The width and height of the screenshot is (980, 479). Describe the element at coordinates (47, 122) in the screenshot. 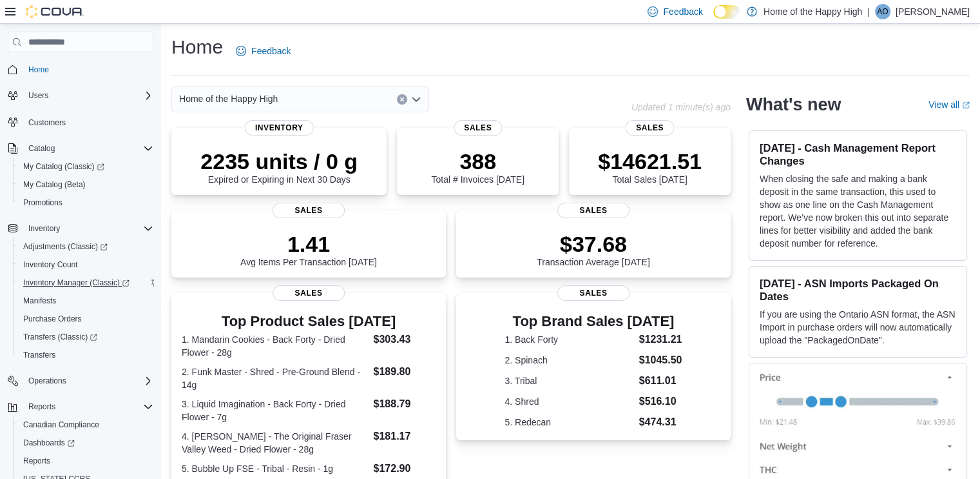

I see `a: Customers` at that location.